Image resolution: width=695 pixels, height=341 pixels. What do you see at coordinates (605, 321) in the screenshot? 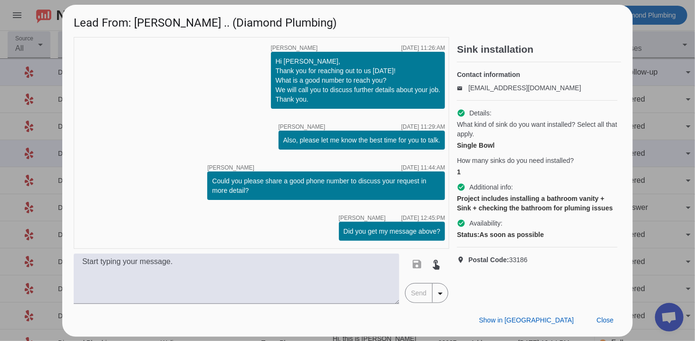
I see `button: Close` at bounding box center [605, 321].